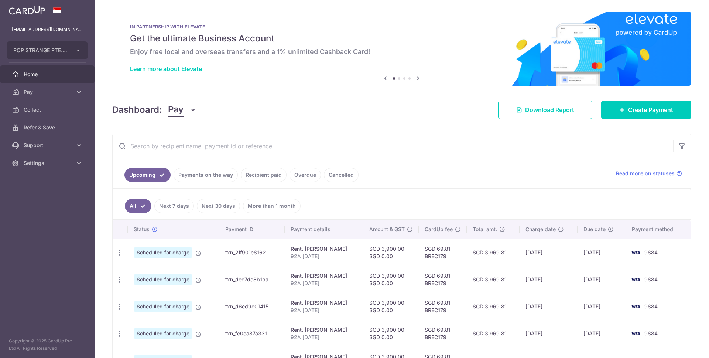 This screenshot has height=358, width=709. I want to click on span: Collect, so click(48, 110).